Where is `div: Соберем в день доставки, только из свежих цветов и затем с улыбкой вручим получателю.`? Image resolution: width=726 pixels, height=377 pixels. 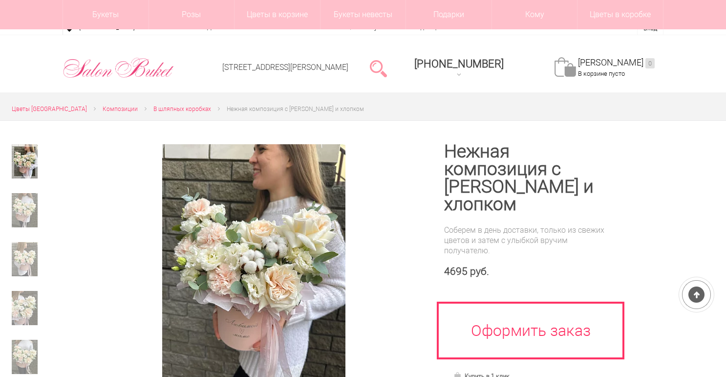
div: Соберем в день доставки, только из свежих цветов и затем с улыбкой вручим получателю. is located at coordinates (528, 240).